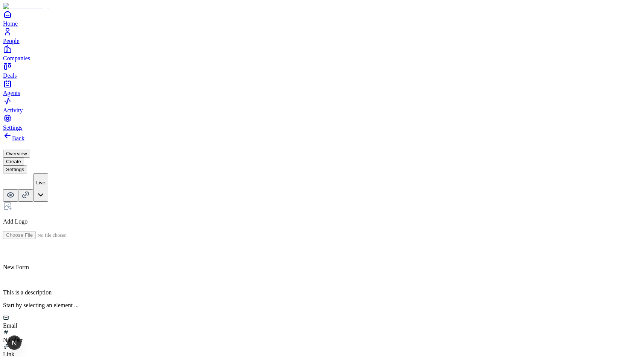  What do you see at coordinates (26, 7) in the screenshot?
I see `img: Item Brain Logo` at bounding box center [26, 7].